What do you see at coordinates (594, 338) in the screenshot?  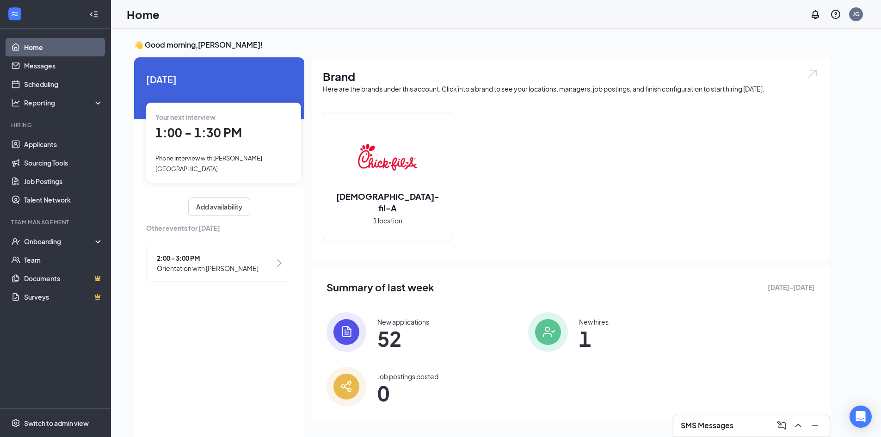 I see `span: 1` at bounding box center [594, 338].